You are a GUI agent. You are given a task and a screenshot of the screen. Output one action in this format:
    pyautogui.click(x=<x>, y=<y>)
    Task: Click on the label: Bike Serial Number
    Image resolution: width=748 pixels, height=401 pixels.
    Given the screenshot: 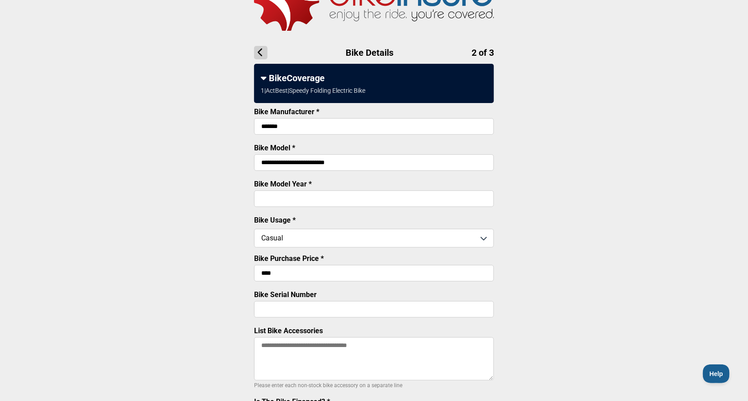 What is the action you would take?
    pyautogui.click(x=285, y=295)
    